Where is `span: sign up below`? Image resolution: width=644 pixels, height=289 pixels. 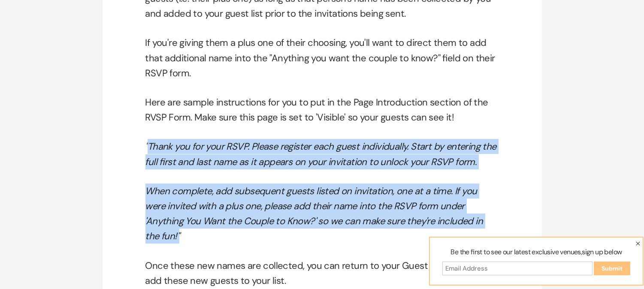 span: sign up below is located at coordinates (602, 252).